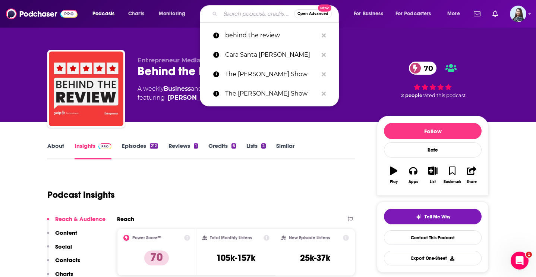 This screenshot has height=277, width=536. Describe the element at coordinates (472, 182) in the screenshot. I see `div: Share` at that location.